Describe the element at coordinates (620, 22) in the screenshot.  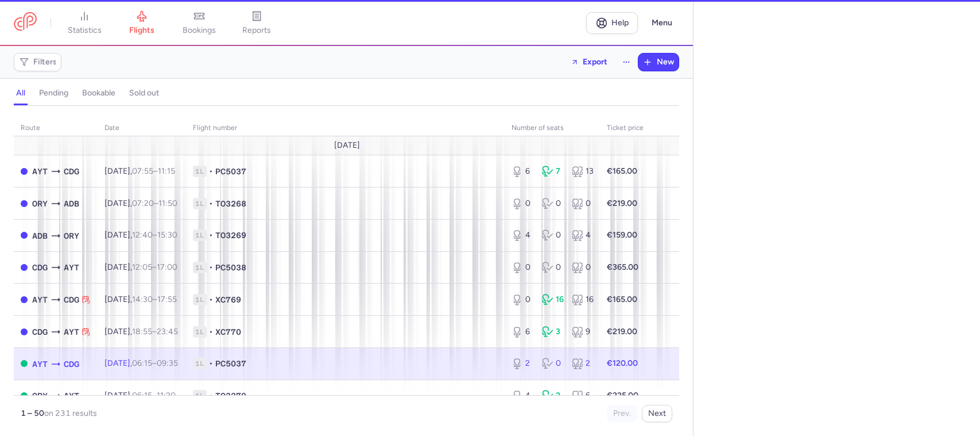
I see `span: Help` at that location.